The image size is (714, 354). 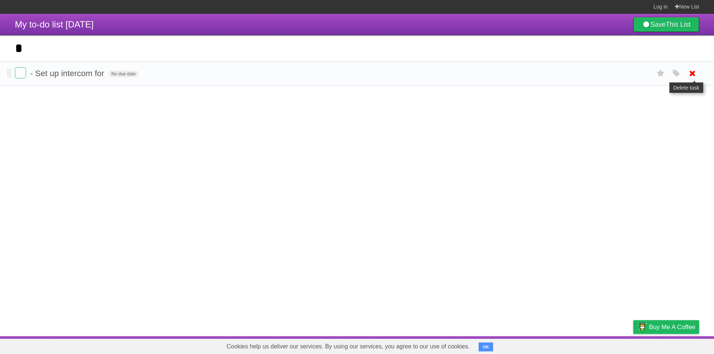 What do you see at coordinates (348, 347) in the screenshot?
I see `span: Cookies help us deliver our services. By using our services, you agree to our use of cookies.` at bounding box center [348, 347].